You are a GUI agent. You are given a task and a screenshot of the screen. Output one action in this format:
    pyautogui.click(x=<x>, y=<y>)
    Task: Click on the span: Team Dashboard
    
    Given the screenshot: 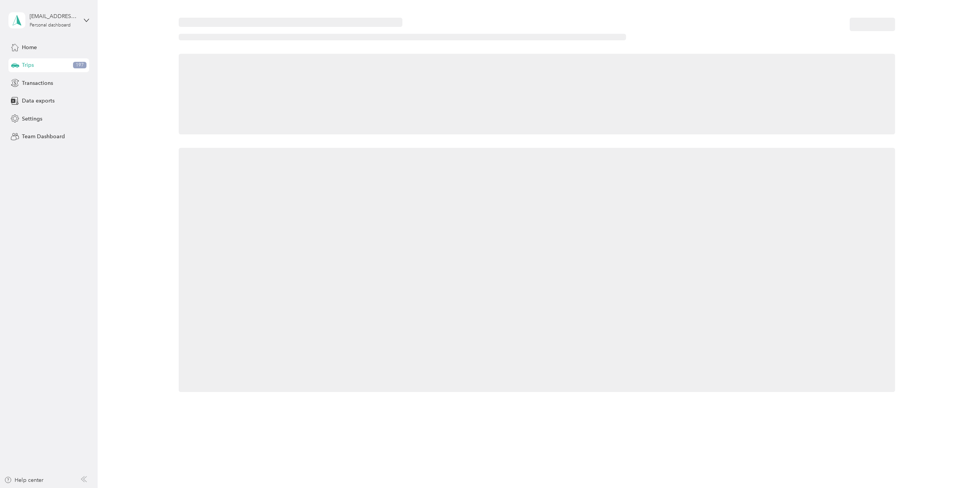 What is the action you would take?
    pyautogui.click(x=43, y=136)
    